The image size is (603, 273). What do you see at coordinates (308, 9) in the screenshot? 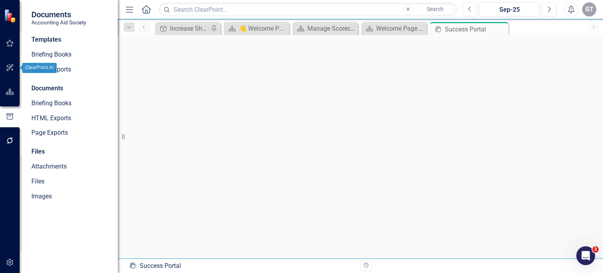
I see `input: Search ClearPoint...` at bounding box center [308, 9].